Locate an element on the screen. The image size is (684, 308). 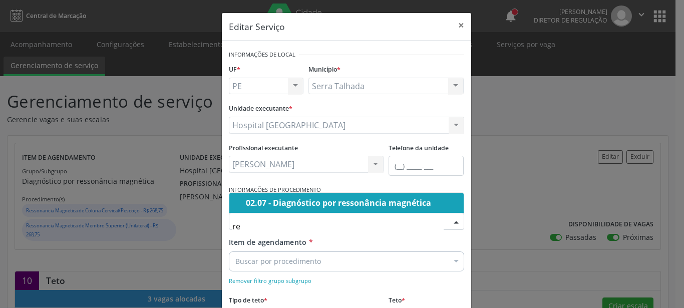
label: Unidade executante is located at coordinates (260, 109).